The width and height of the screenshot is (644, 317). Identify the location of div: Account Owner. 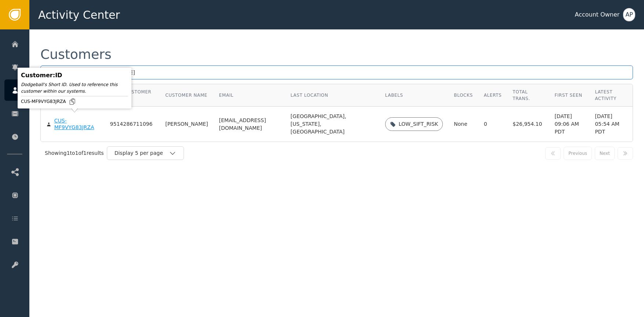
(597, 15).